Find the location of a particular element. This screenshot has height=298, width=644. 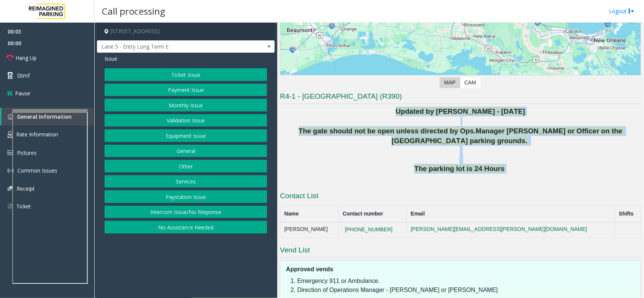

th: Email is located at coordinates (511, 214).